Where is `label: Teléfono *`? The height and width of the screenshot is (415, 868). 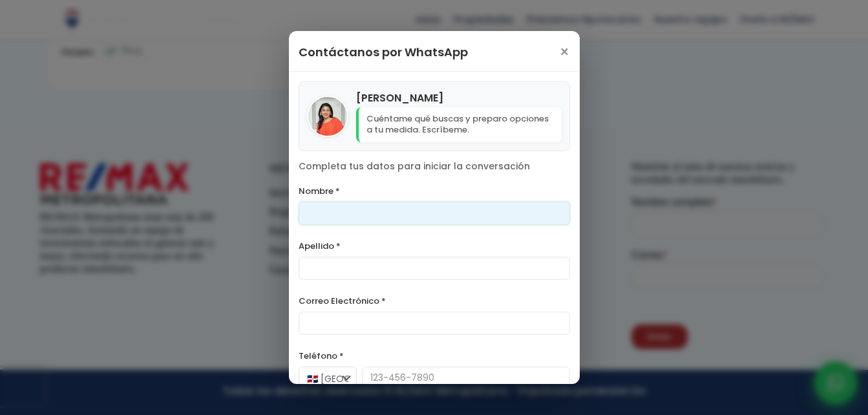 label: Teléfono * is located at coordinates (434, 356).